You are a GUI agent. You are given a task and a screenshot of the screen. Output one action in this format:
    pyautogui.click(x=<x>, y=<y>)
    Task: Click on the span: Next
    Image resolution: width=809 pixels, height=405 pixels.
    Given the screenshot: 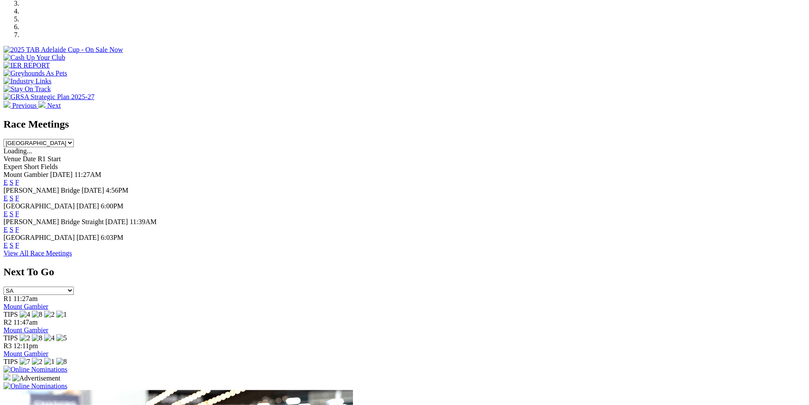 What is the action you would take?
    pyautogui.click(x=54, y=105)
    